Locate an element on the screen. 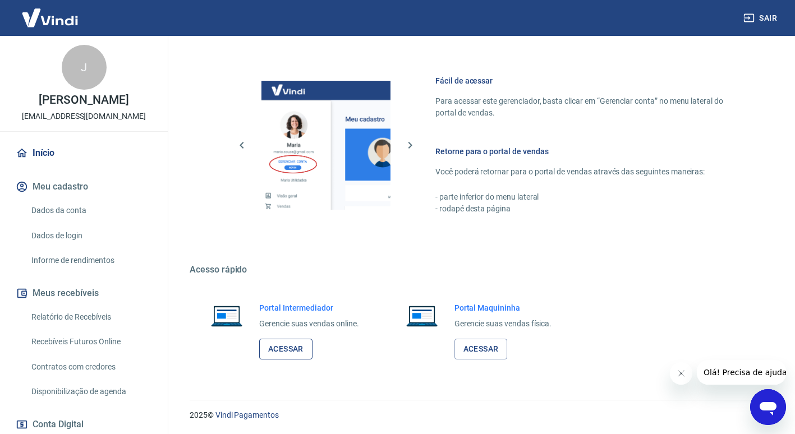 Image resolution: width=795 pixels, height=434 pixels. img: Imagem da dashboard mostrando o botão de gerenciar conta na sidebar no lado esquerdo is located at coordinates (326, 145).